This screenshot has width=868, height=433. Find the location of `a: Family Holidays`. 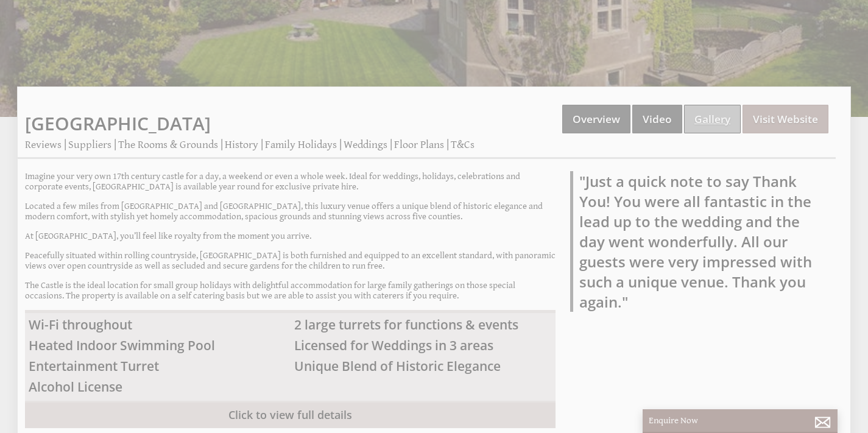

a: Family Holidays is located at coordinates (301, 145).